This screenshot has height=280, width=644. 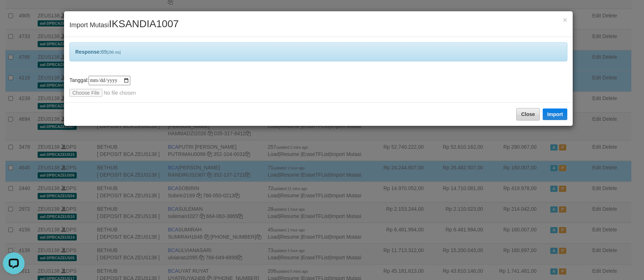 I want to click on div: Tanggal:, so click(x=318, y=86).